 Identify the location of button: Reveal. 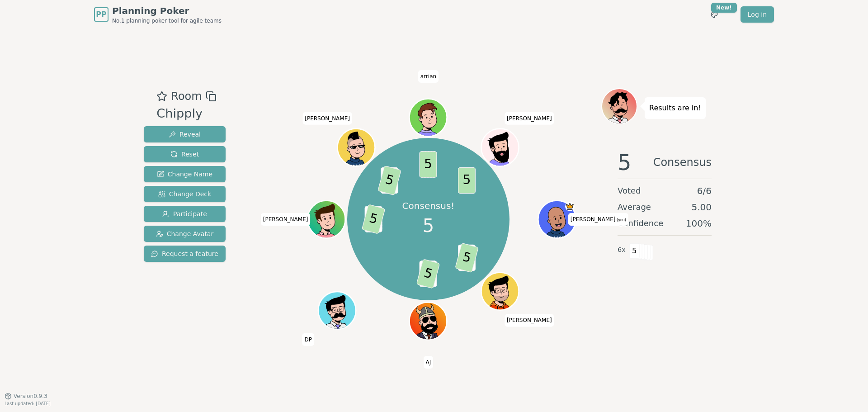
(184, 134).